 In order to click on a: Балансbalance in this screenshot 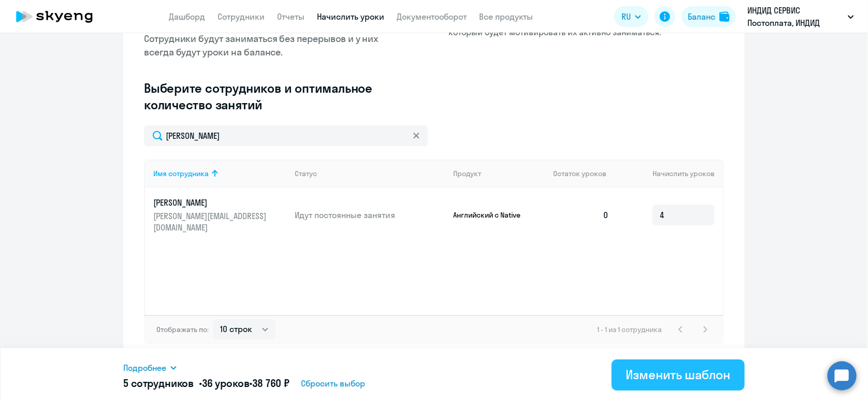, I will do `click(708, 16)`.